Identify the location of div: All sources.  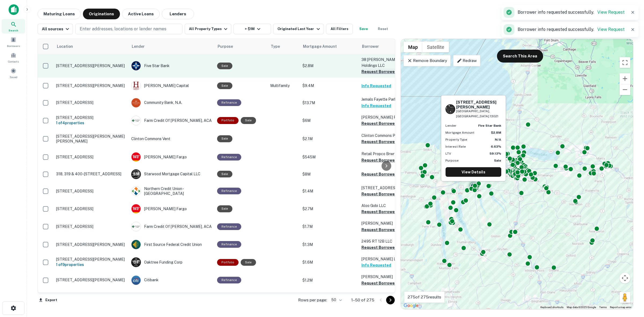
(56, 29).